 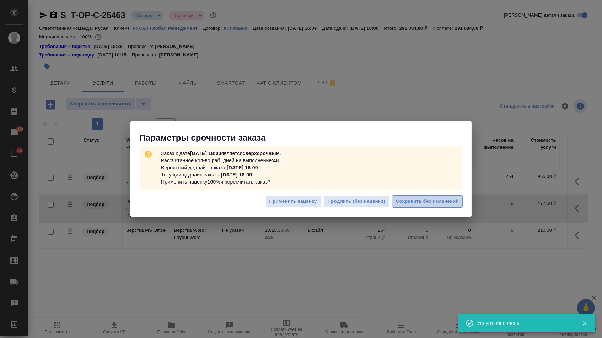 What do you see at coordinates (356, 201) in the screenshot?
I see `span: Продлить (без наценки)` at bounding box center [356, 201].